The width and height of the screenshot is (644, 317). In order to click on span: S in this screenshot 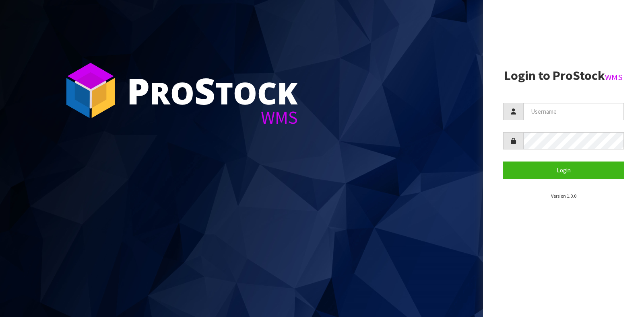, I will do `click(205, 91)`.